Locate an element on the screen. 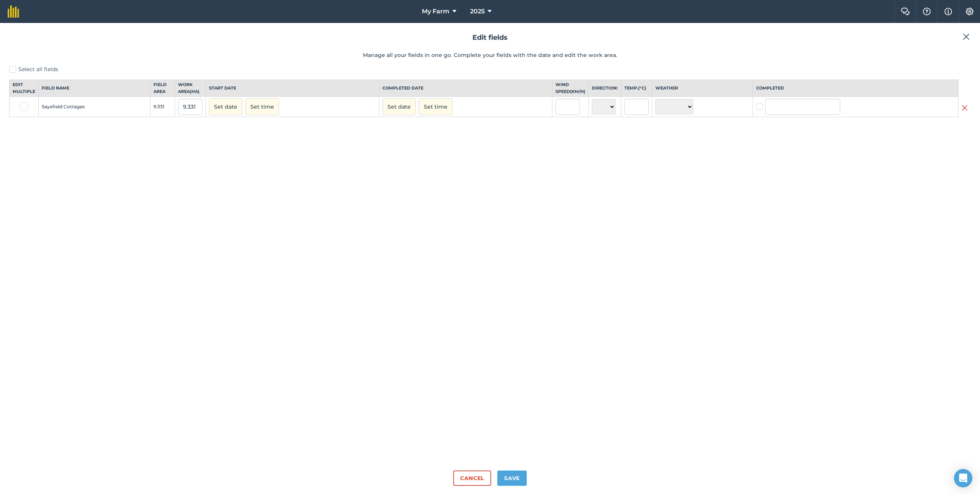  th: Wind speed ( km/h ) is located at coordinates (571, 89).